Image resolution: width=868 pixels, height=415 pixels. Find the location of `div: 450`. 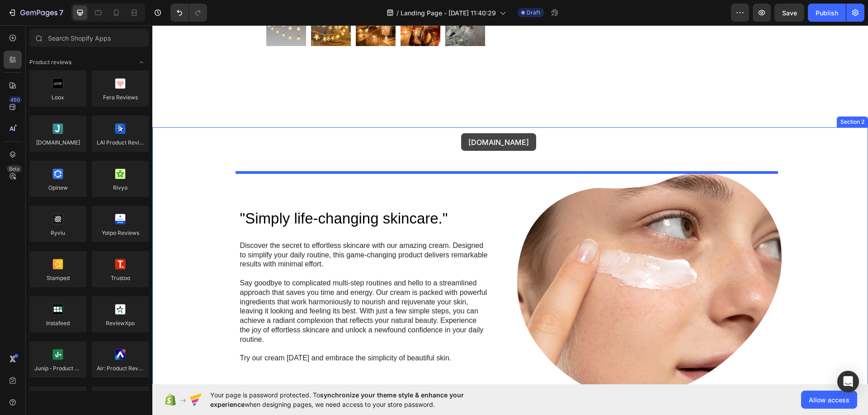

div: 450 is located at coordinates (15, 100).